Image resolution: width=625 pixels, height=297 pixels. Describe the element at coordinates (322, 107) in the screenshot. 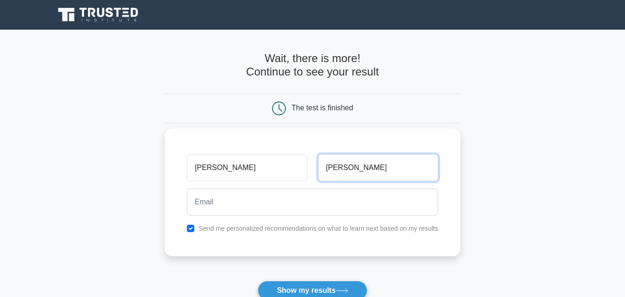

I see `div: The test is finished` at that location.